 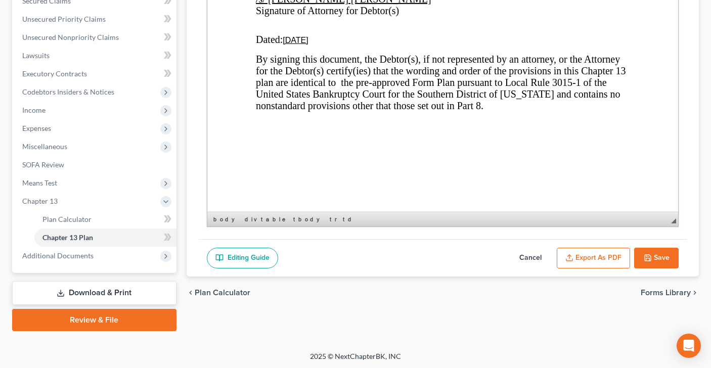 What do you see at coordinates (227, 219) in the screenshot?
I see `a: body element` at bounding box center [227, 219].